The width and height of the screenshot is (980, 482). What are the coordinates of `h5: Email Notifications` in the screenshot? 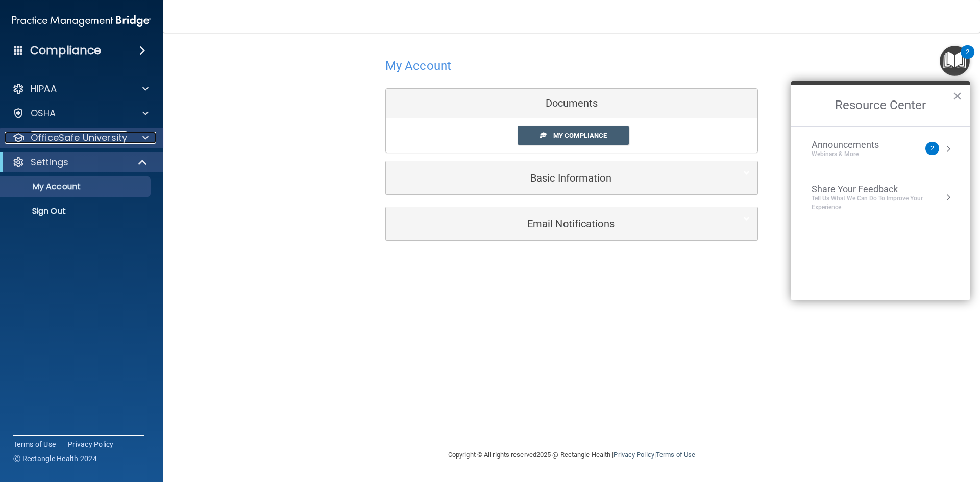 It's located at (556, 224).